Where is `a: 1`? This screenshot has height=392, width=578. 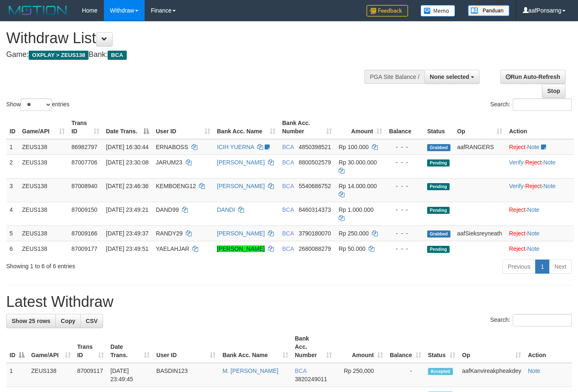
a: 1 is located at coordinates (543, 266).